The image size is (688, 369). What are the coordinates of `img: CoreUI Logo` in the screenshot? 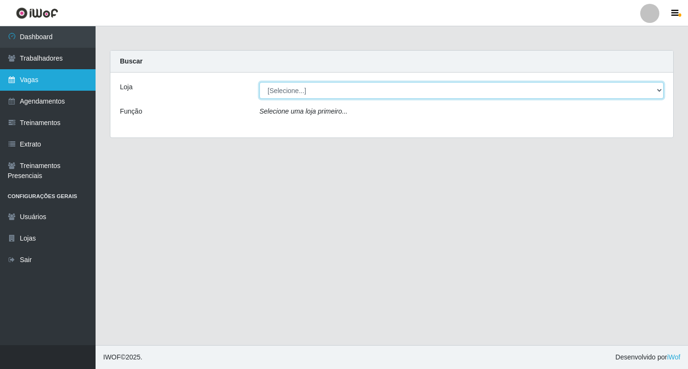 It's located at (37, 13).